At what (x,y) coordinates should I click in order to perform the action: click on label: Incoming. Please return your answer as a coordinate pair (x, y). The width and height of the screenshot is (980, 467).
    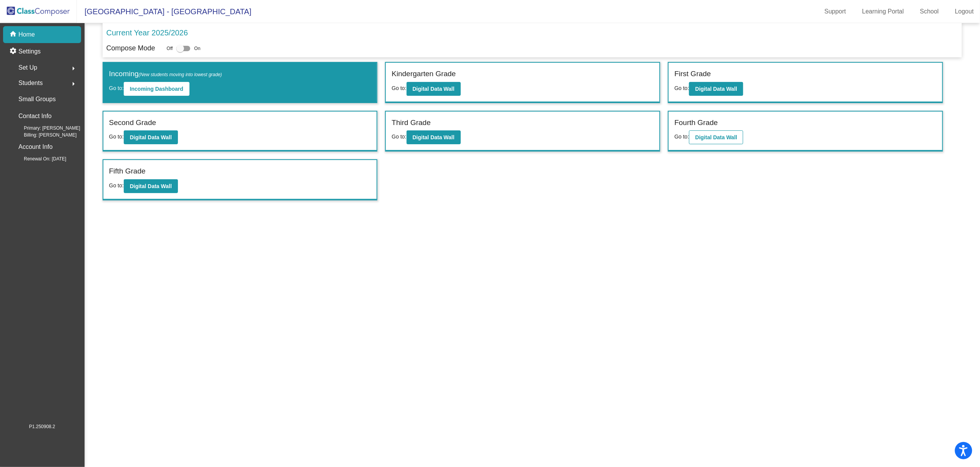
    Looking at the image, I should click on (166, 74).